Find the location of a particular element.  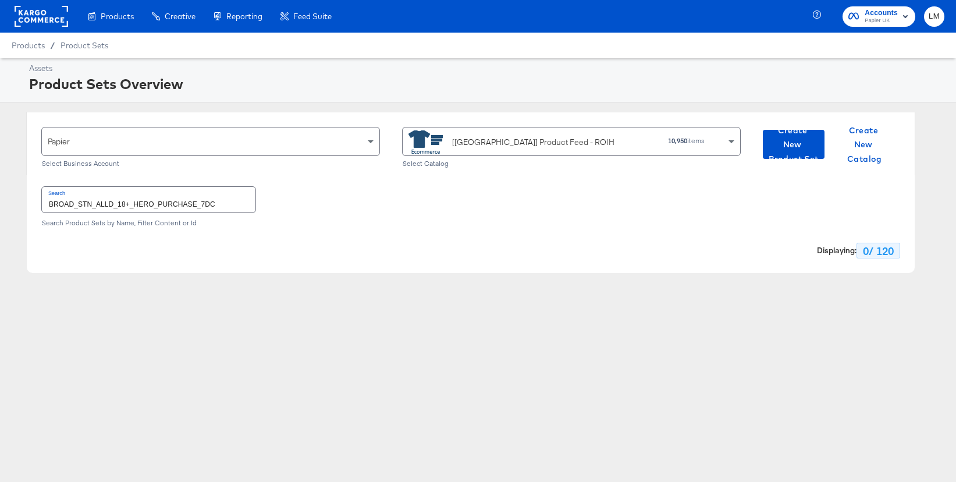

span: Product Sets is located at coordinates (84, 45).